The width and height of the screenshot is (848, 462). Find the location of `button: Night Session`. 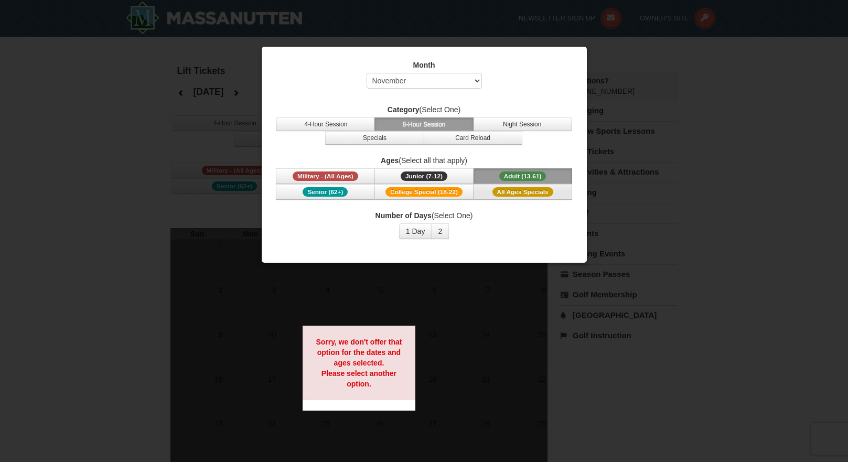

button: Night Session is located at coordinates (522, 124).